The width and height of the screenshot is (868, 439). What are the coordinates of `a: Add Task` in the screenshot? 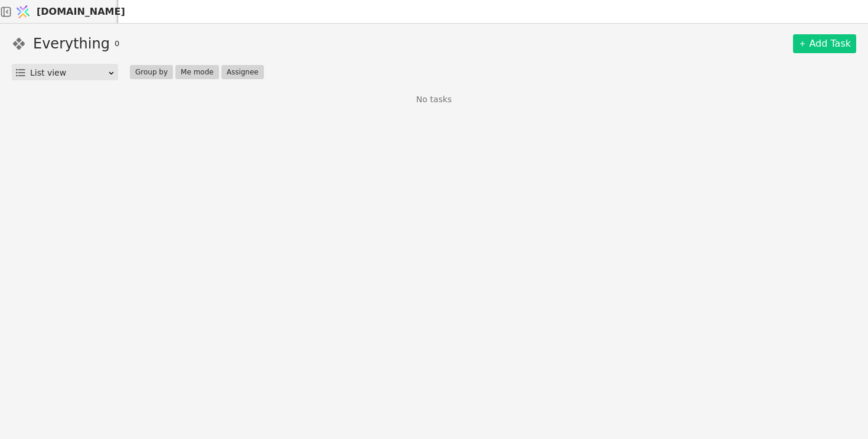 It's located at (824, 44).